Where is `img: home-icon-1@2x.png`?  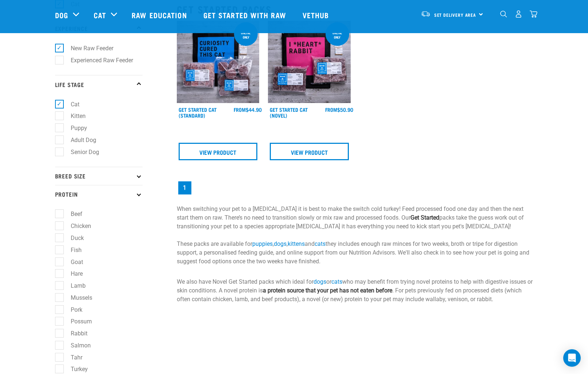
img: home-icon-1@2x.png is located at coordinates (503, 14).